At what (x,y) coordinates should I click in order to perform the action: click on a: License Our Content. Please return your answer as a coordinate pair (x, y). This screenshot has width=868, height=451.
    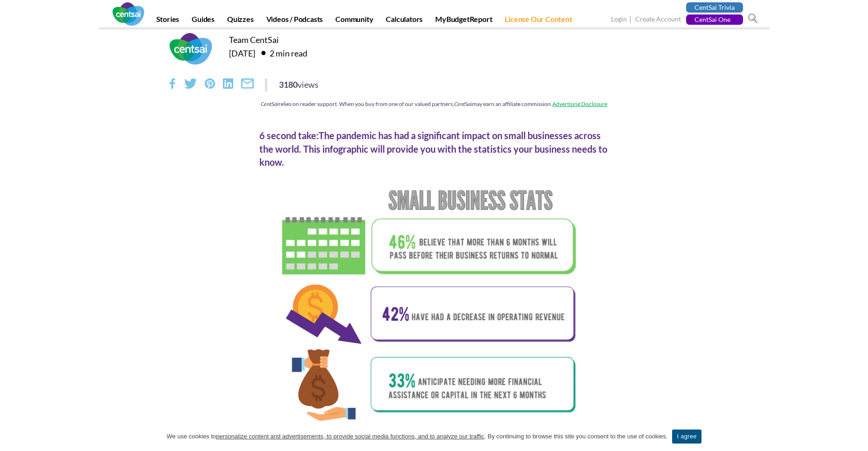
    Looking at the image, I should click on (538, 21).